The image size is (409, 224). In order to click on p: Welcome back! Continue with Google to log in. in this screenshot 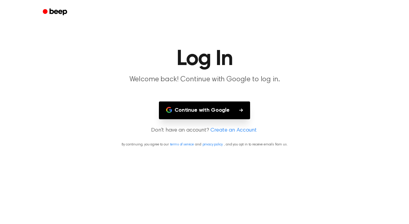, I will do `click(205, 80)`.